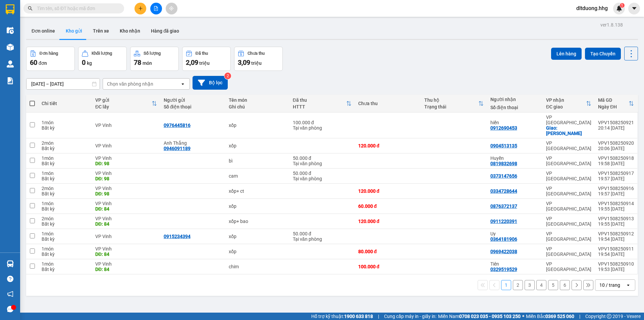 Image resolution: width=644 pixels, height=320 pixels. I want to click on div: Người nhận, so click(515, 100).